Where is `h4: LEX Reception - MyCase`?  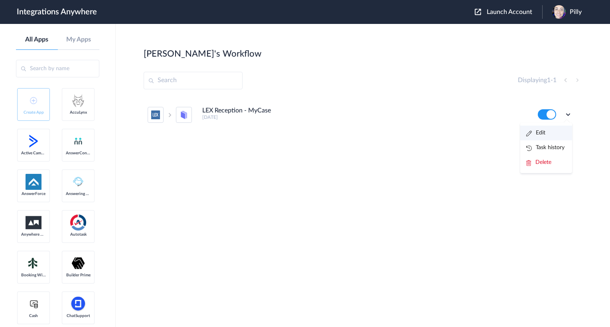
h4: LEX Reception - MyCase is located at coordinates (237, 110).